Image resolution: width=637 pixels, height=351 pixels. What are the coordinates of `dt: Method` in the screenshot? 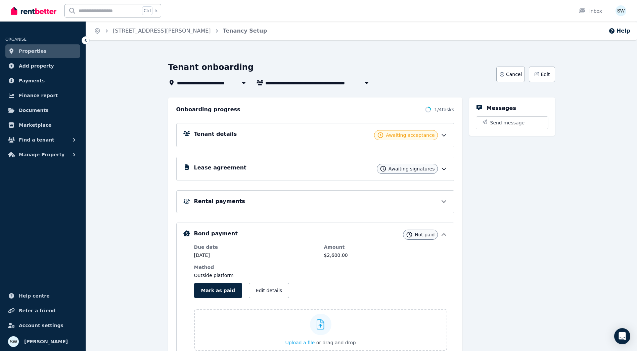 It's located at (256, 267).